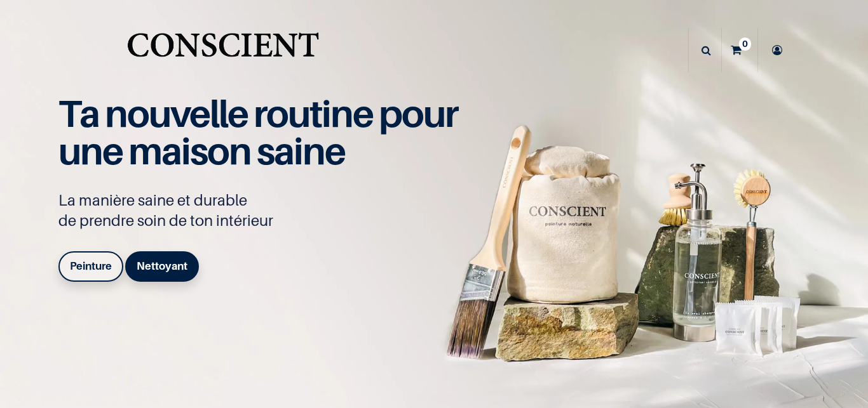 The width and height of the screenshot is (868, 408). Describe the element at coordinates (265, 210) in the screenshot. I see `p: La manière saine et durable de prendre soin de ton intérieur` at that location.